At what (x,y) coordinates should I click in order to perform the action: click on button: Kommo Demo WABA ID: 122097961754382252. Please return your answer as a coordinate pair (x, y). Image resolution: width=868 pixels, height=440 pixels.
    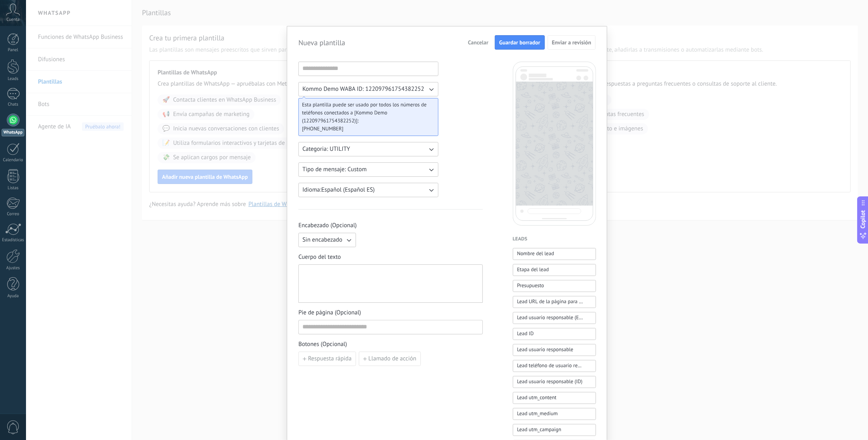
    Looking at the image, I should click on (368, 89).